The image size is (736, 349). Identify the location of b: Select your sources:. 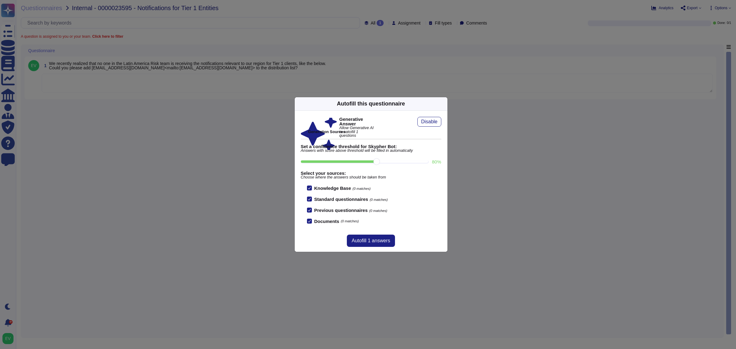
(371, 173).